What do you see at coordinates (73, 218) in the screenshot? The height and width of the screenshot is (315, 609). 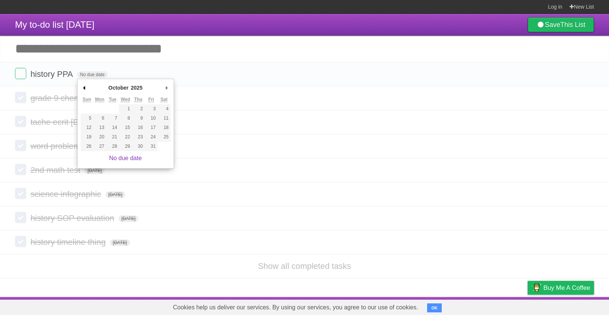 I see `span: history SOP evaluation` at bounding box center [73, 218].